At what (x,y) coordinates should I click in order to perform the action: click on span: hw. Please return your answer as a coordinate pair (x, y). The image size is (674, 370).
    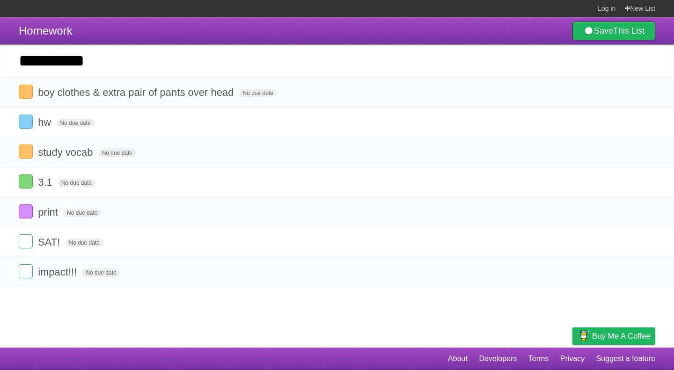
    Looking at the image, I should click on (45, 122).